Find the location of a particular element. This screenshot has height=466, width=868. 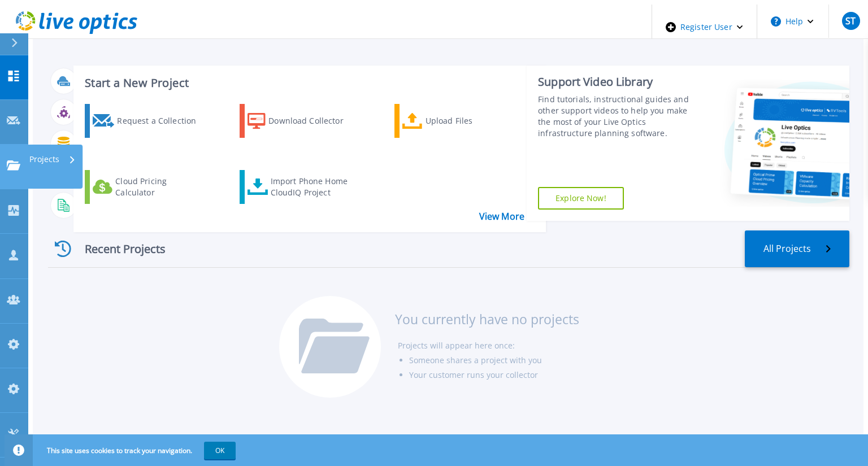

div: Support Video Library is located at coordinates (619, 82).